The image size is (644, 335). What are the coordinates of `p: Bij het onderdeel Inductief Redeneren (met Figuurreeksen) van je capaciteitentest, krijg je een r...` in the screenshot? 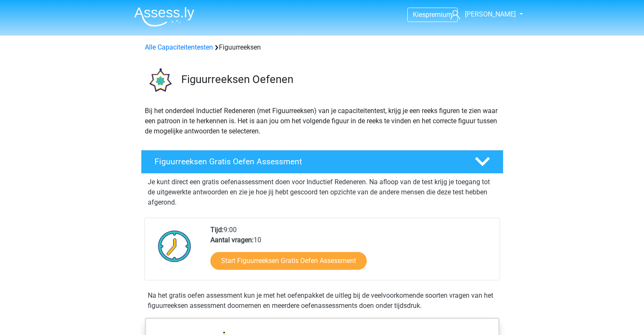 It's located at (322, 121).